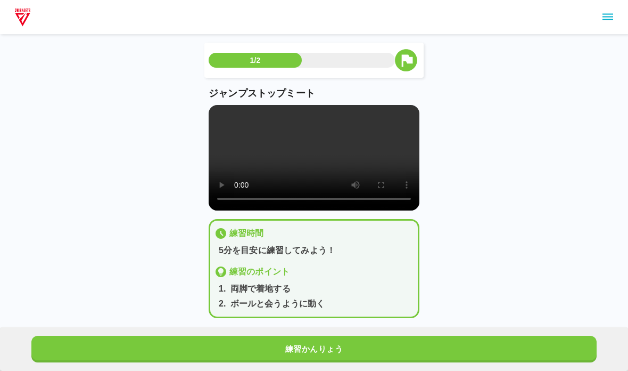  Describe the element at coordinates (223, 304) in the screenshot. I see `p: 2 .` at that location.